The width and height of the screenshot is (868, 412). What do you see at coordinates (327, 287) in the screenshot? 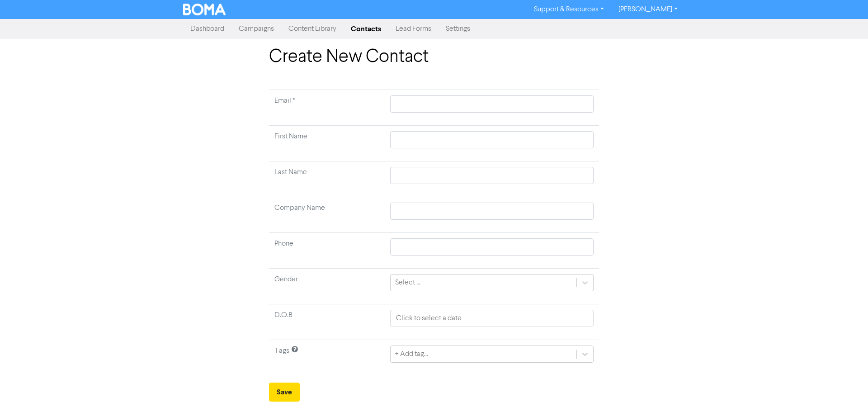
I see `td: Gender` at bounding box center [327, 287].